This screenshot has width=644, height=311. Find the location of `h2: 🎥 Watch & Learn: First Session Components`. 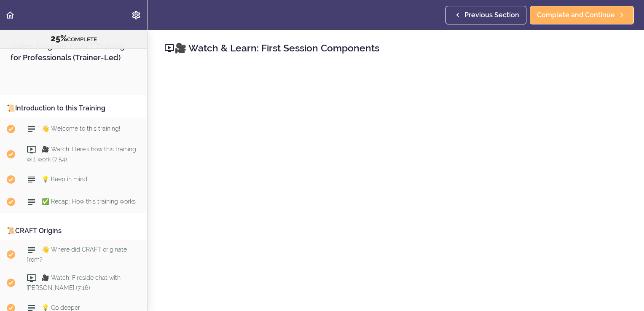

h2: 🎥 Watch & Learn: First Session Components is located at coordinates (396, 48).